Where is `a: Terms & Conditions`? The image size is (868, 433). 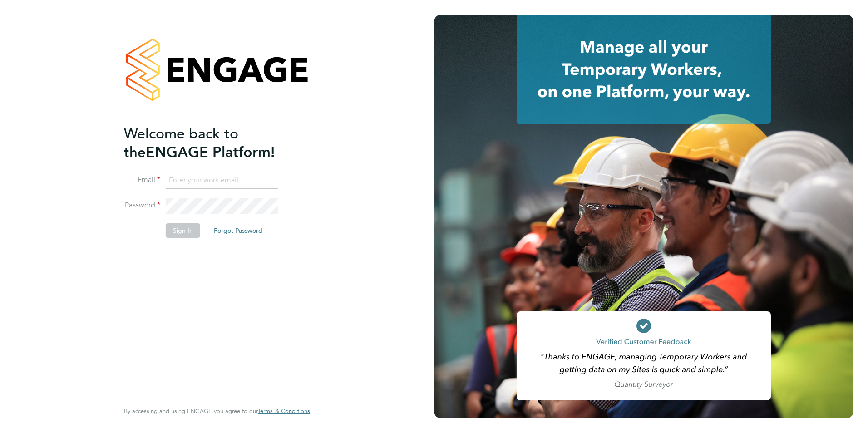 a: Terms & Conditions is located at coordinates (284, 412).